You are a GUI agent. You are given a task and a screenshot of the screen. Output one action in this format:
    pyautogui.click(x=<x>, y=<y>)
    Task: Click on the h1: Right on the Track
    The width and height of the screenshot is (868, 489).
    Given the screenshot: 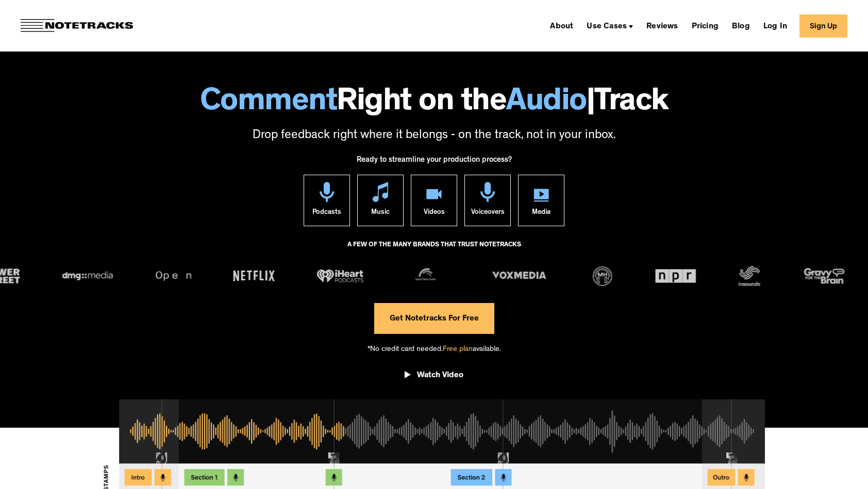 What is the action you would take?
    pyautogui.click(x=434, y=103)
    